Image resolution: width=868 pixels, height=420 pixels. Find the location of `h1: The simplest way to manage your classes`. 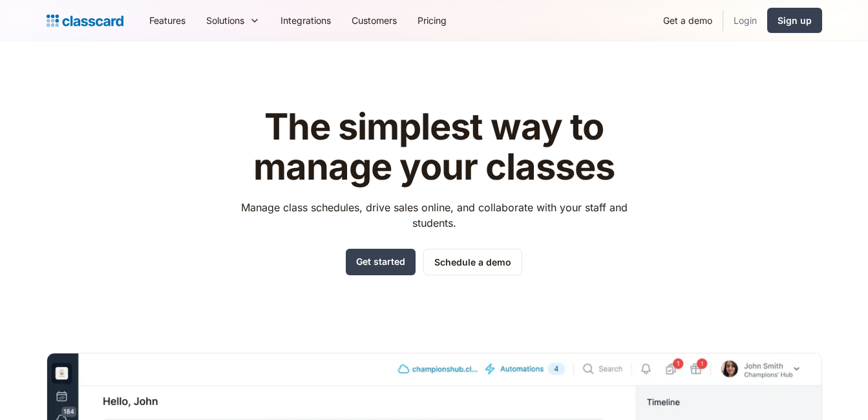

h1: The simplest way to manage your classes is located at coordinates (434, 147).